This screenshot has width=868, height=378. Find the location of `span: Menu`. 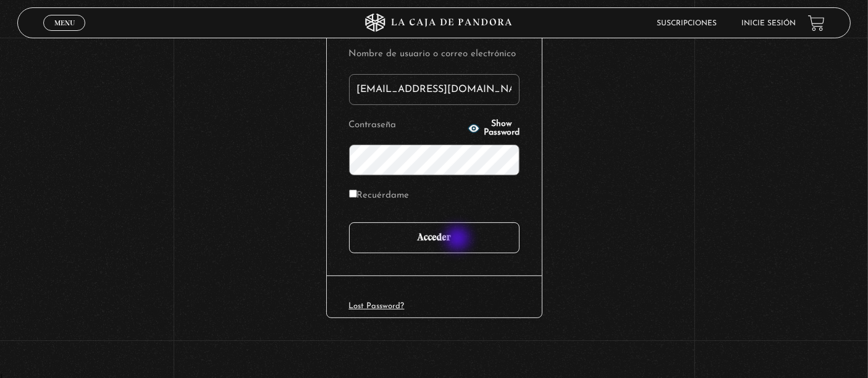

span: Menu is located at coordinates (65, 23).